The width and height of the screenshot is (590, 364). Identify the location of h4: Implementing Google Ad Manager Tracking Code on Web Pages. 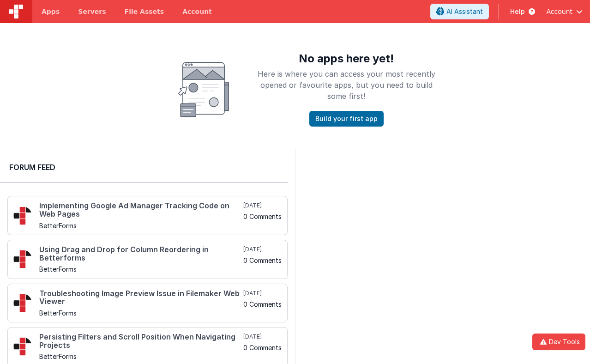
(141, 210).